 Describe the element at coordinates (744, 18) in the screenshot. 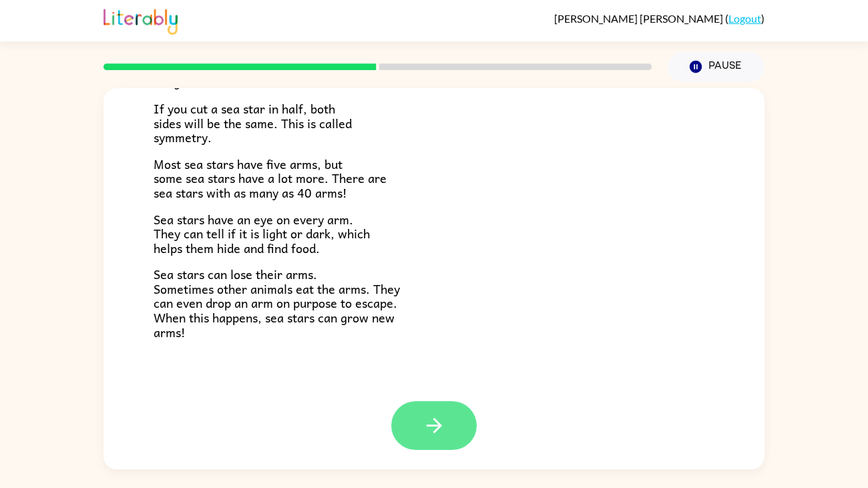

I see `a: Logout` at that location.